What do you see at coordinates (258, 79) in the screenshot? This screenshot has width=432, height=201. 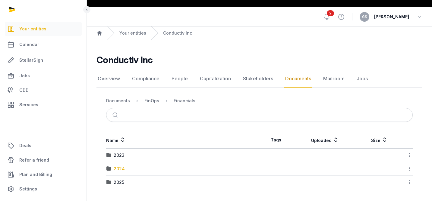 I see `a: Stakeholders` at bounding box center [258, 79].